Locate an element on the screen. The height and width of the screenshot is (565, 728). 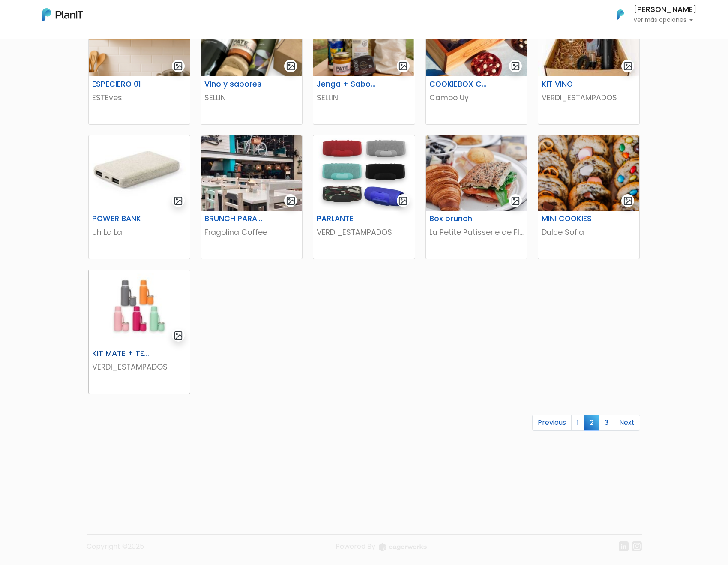
div: ¿Necesitás ayuda? is located at coordinates (83, 16).